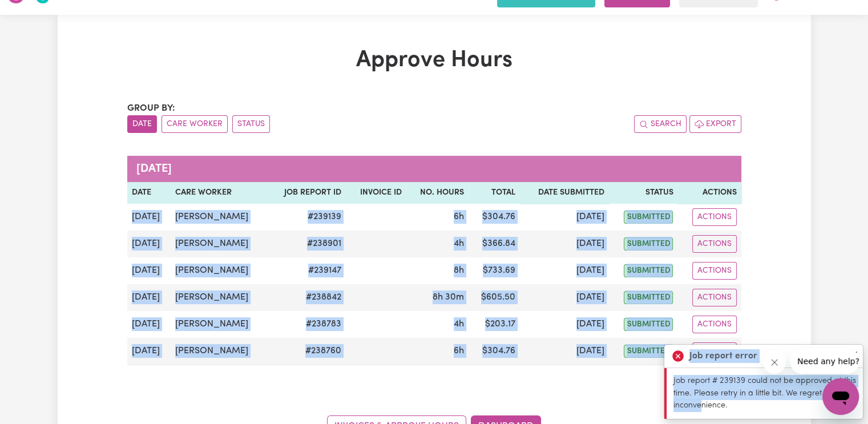  Describe the element at coordinates (494, 270) in the screenshot. I see `td: $ 733.69` at that location.